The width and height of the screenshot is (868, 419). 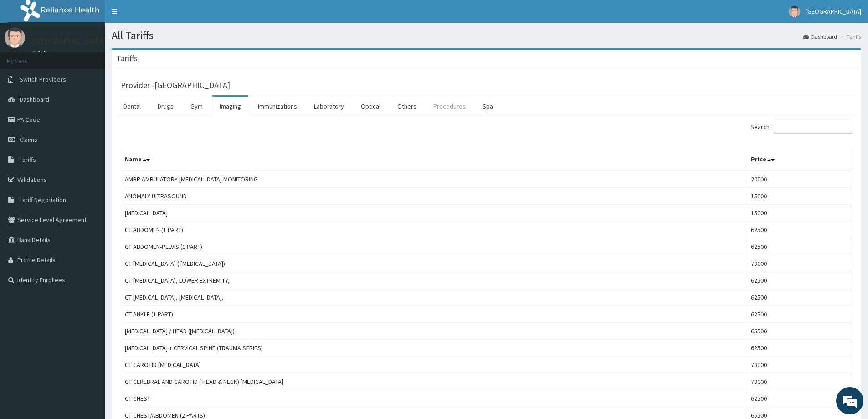 What do you see at coordinates (799, 179) in the screenshot?
I see `td: 20000` at bounding box center [799, 179].